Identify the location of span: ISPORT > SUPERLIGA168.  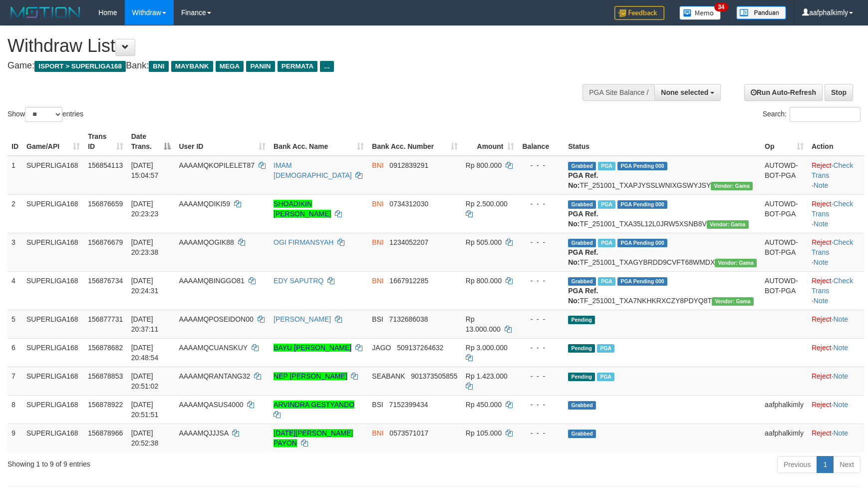
(80, 66).